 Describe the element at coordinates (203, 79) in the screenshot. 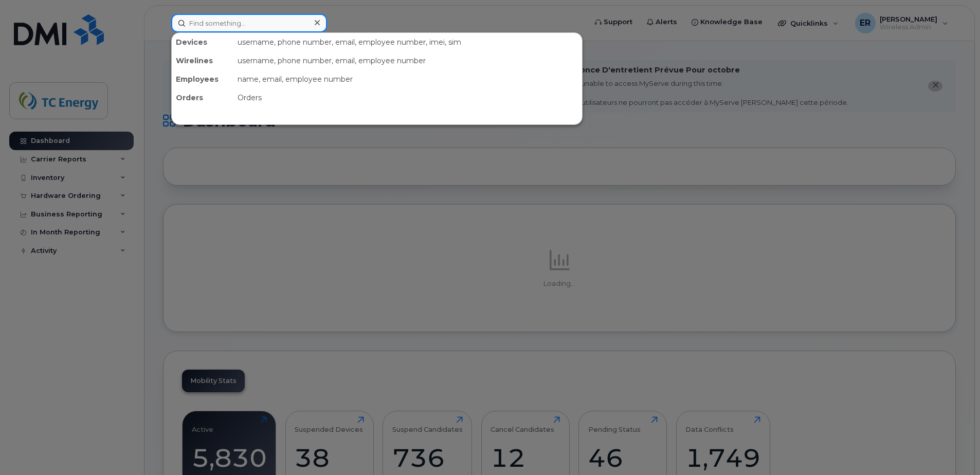

I see `div: Employees` at that location.